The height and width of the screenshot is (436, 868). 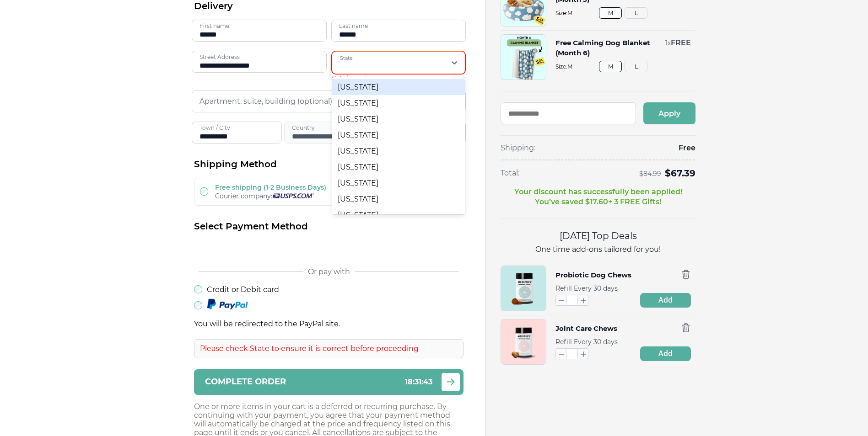 I want to click on h2: Shipping Method, so click(x=329, y=164).